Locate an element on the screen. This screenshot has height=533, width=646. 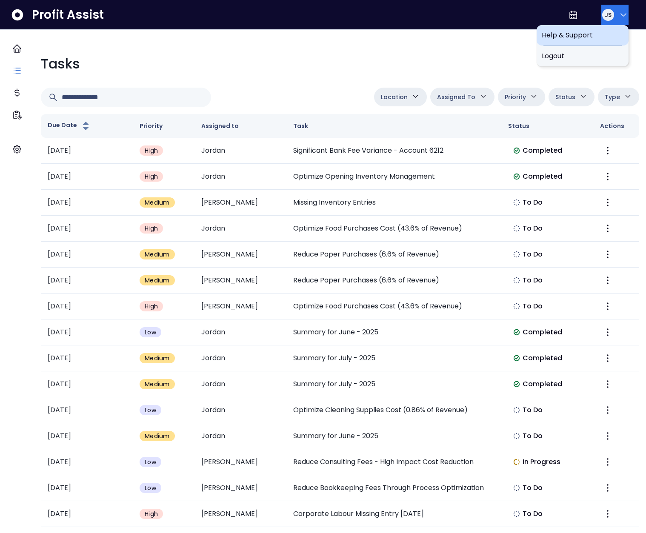
th: Assigned to is located at coordinates (240, 126).